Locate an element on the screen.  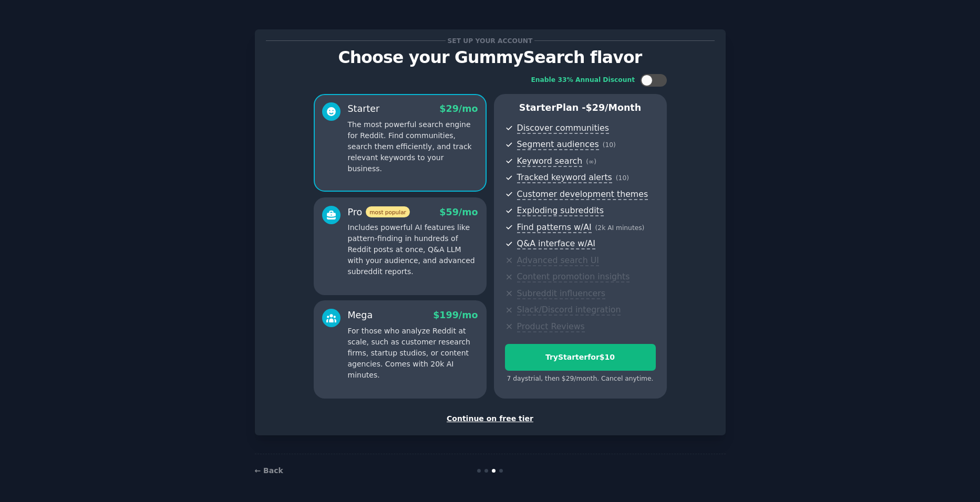
div: Mega is located at coordinates (361, 316).